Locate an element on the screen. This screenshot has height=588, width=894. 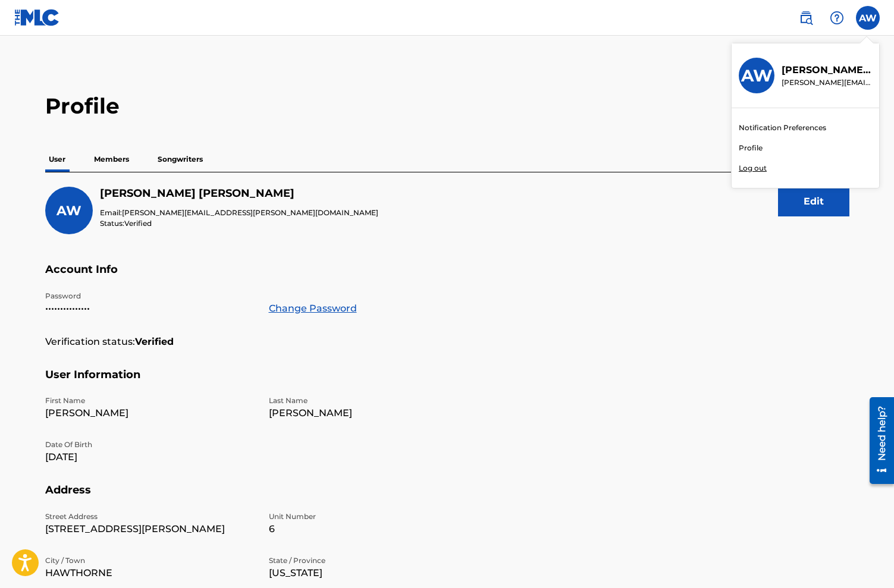
p: User is located at coordinates (57, 159).